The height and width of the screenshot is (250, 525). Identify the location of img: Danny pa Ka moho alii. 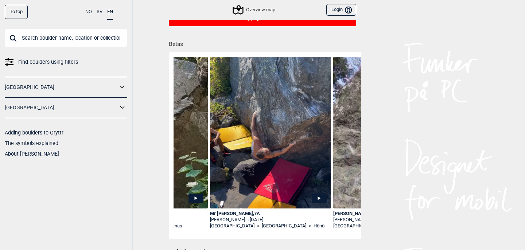
(394, 133).